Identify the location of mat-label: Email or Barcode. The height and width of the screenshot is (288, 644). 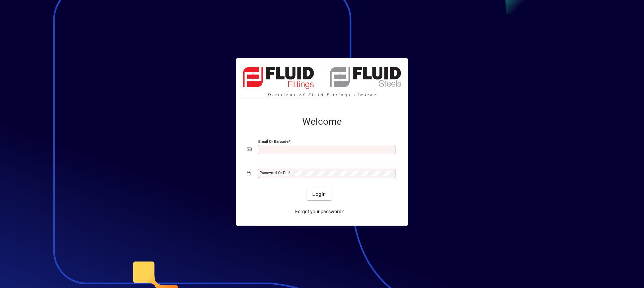
(273, 141).